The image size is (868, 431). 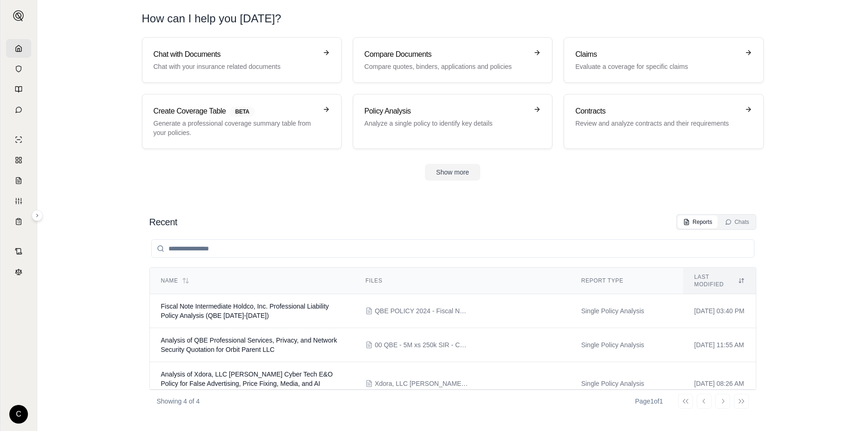 What do you see at coordinates (421, 311) in the screenshot?
I see `span: QBE POLICY 2024 - Fiscal Note Intermediate Holdco, Inc..pdf` at bounding box center [421, 311].